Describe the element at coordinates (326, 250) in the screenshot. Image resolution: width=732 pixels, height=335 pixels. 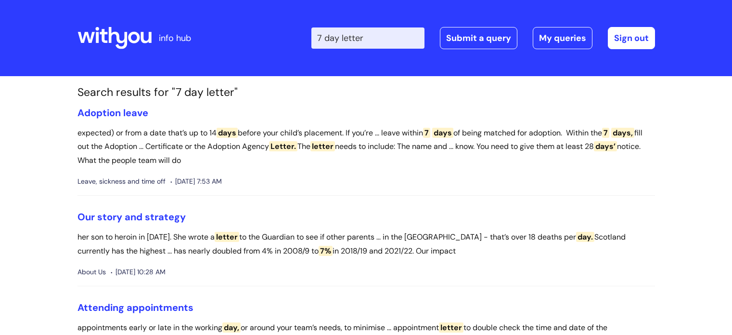
I see `span: 7%` at that location.